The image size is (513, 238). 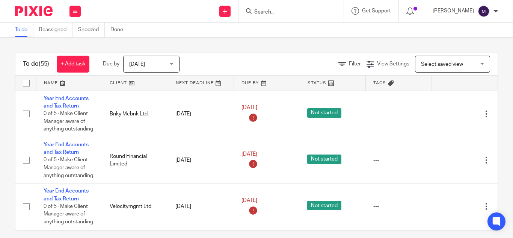 I want to click on td: Bnky Mcbnk Ltd., so click(x=135, y=113).